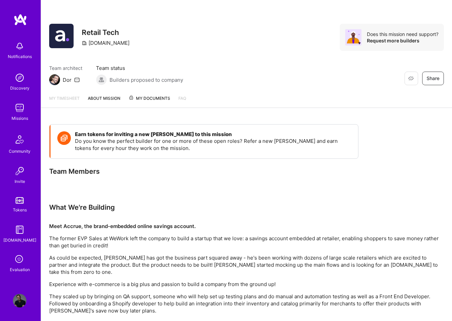 This screenshot has width=452, height=321. What do you see at coordinates (246, 303) in the screenshot?
I see `p: They scaled up by bringing on QA support, someone who will help set up testing plans and do manua...` at bounding box center [246, 303].